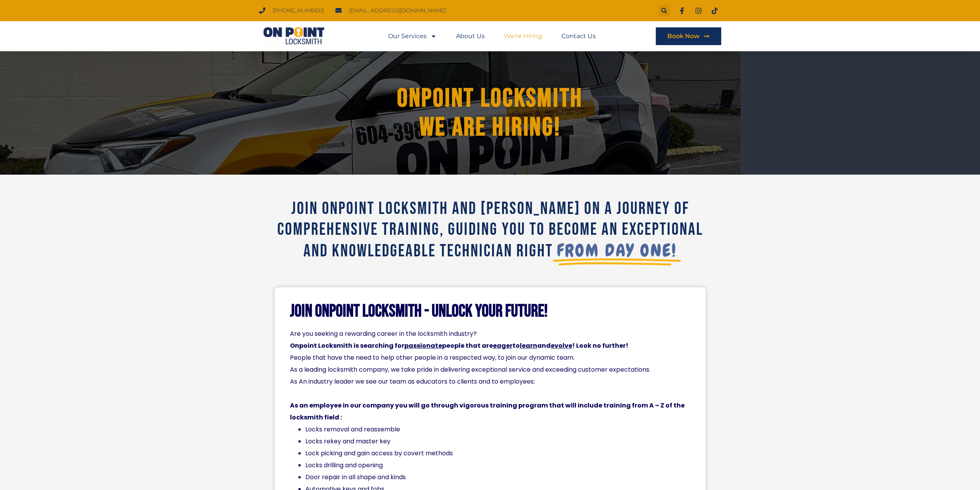 This screenshot has height=490, width=980. I want to click on p: As a leading locksmith company, we take pride in delivering exceptional service and exceeding cus..., so click(490, 369).